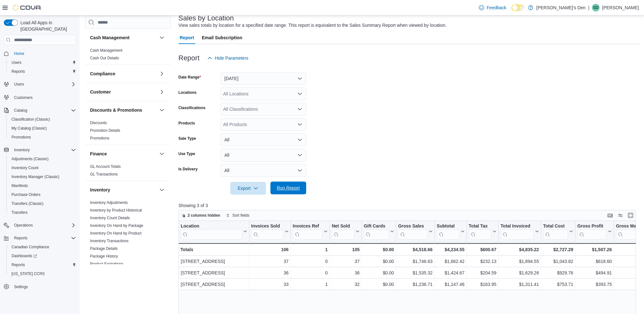 This screenshot has width=644, height=314. Describe the element at coordinates (43, 204) in the screenshot. I see `span: Transfers (Classic)` at that location.